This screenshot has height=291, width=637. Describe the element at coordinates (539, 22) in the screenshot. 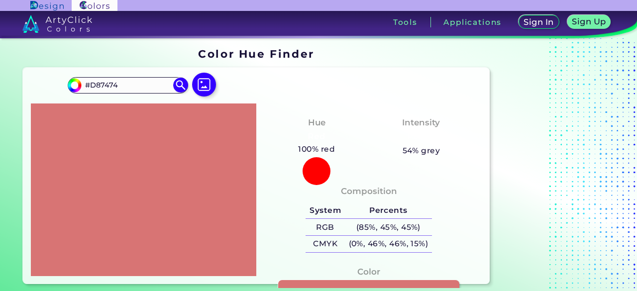

I see `h5: Sign In` at that location.